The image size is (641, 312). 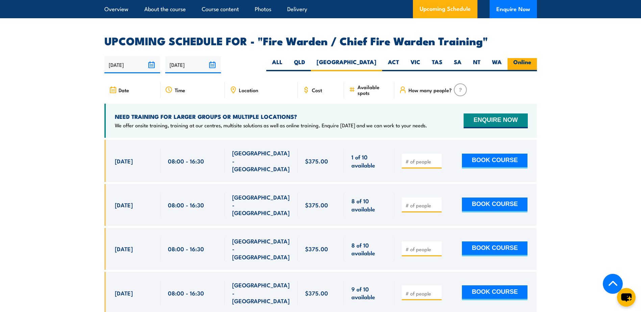 I want to click on span: Time, so click(x=180, y=90).